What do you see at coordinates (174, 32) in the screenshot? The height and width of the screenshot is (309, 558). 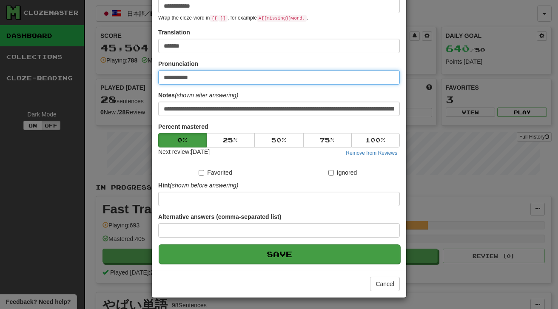 I see `label: Translation` at bounding box center [174, 32].